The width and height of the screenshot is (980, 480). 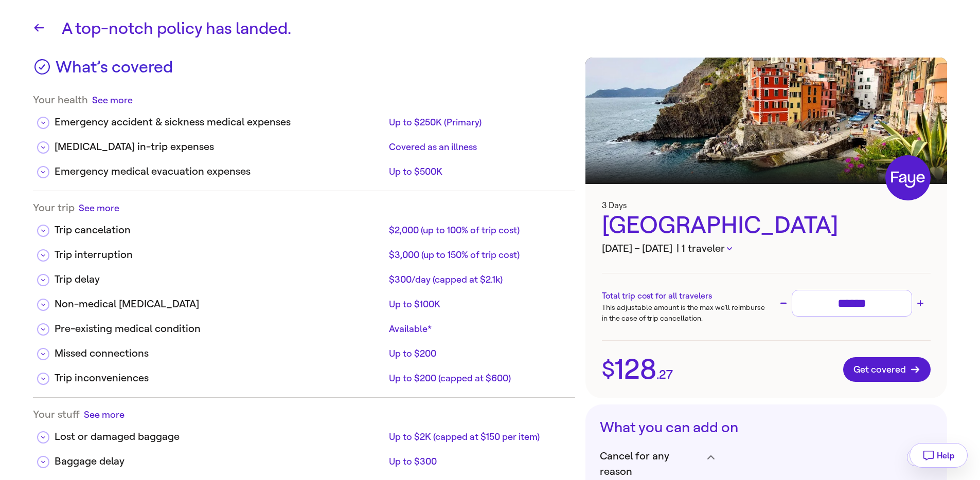 I want to click on div: Trip cancelation$2,000 (up to 100% of trip cost), so click(x=304, y=226).